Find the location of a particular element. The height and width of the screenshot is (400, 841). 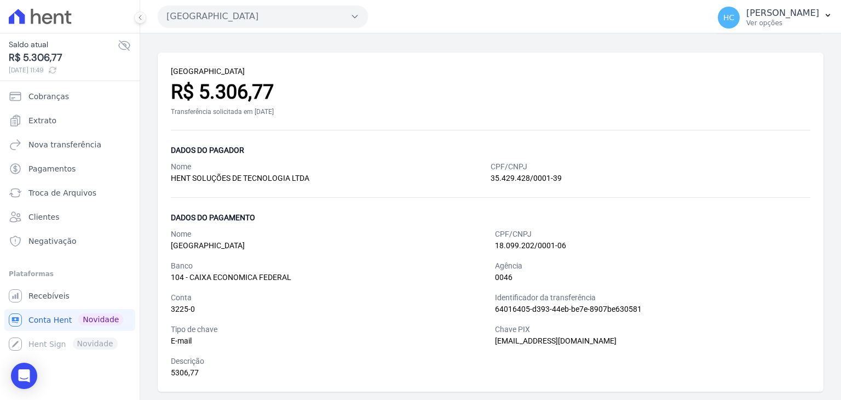

div: 5306,77 is located at coordinates (491, 372).